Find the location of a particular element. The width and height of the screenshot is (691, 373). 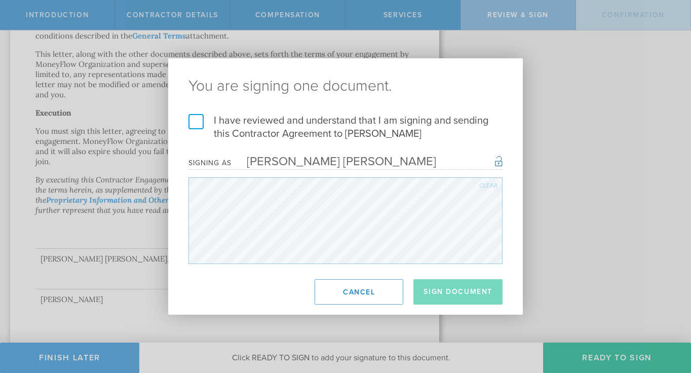

label: I have reviewed and understand that I am signing and sending this Contractor Agreement to [PERSON... is located at coordinates (345, 127).